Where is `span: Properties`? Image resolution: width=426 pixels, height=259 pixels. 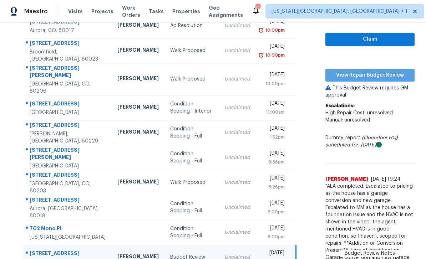
span: Properties is located at coordinates (186, 11).